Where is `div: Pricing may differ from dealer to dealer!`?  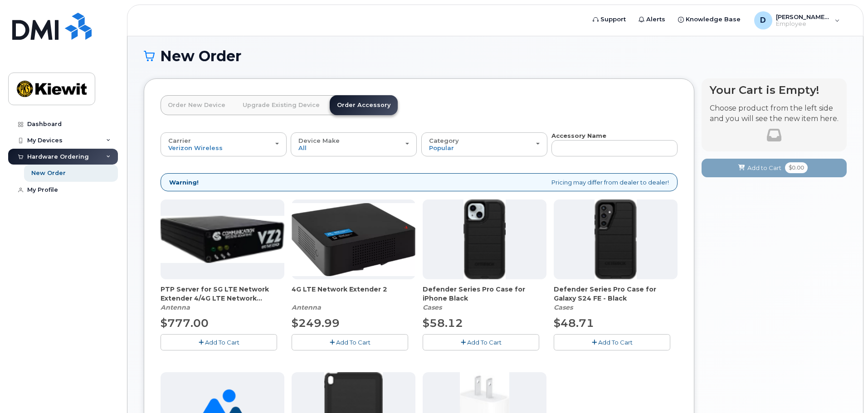 div: Pricing may differ from dealer to dealer! is located at coordinates (419, 183).